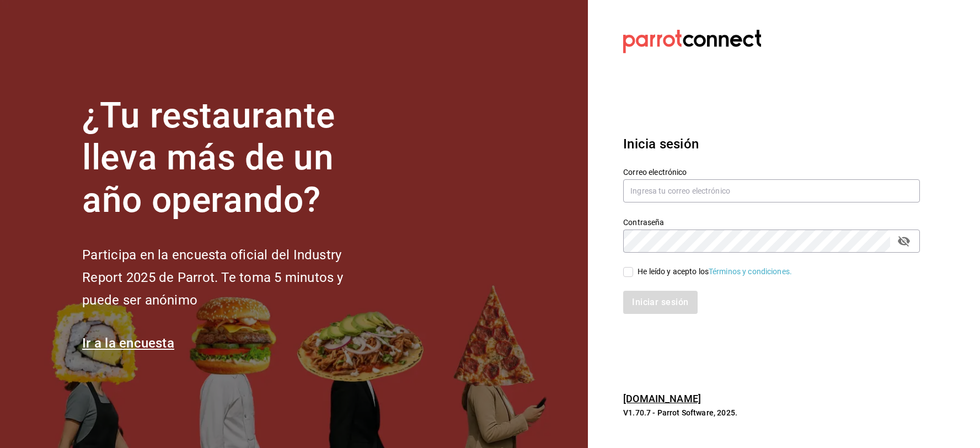 The width and height of the screenshot is (980, 448). I want to click on h1: ¿Tu restaurante lleva más de un año operando?, so click(231, 158).